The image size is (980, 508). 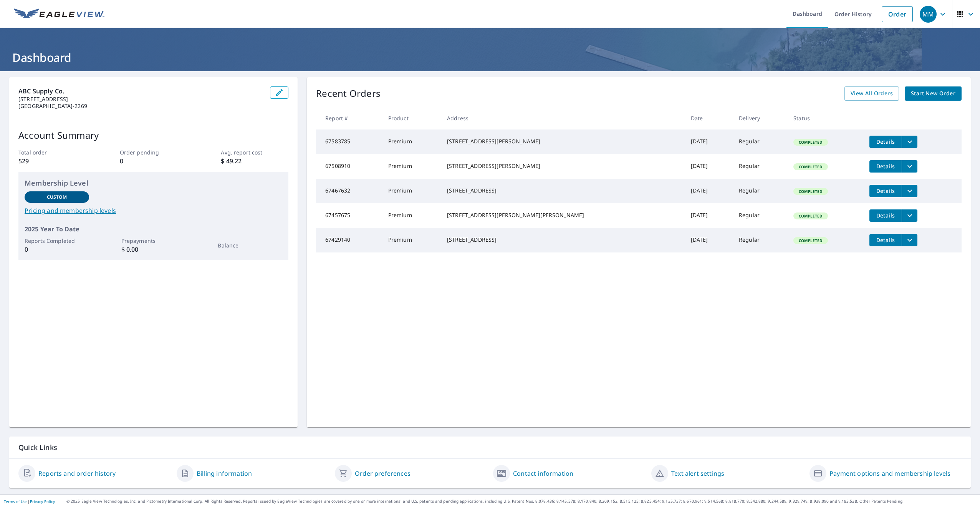 I want to click on p: $ 0.00, so click(x=154, y=249).